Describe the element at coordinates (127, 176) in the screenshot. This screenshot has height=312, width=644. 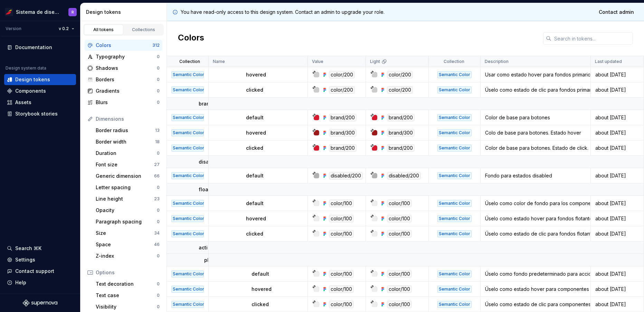
I see `a: Generic dimension66` at that location.